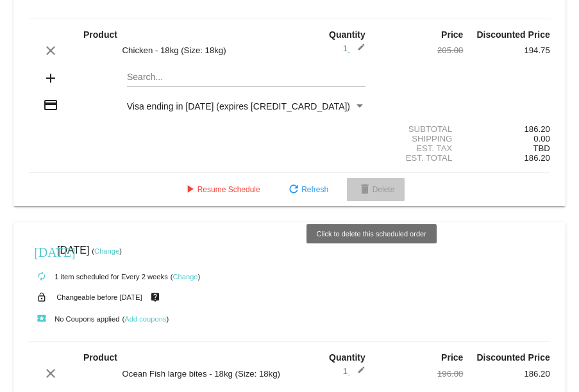 The width and height of the screenshot is (579, 392). I want to click on mat-icon: autorenew, so click(42, 277).